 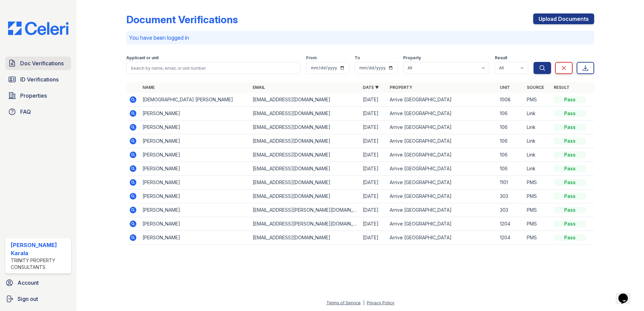 What do you see at coordinates (357, 58) in the screenshot?
I see `label: To` at bounding box center [357, 58].